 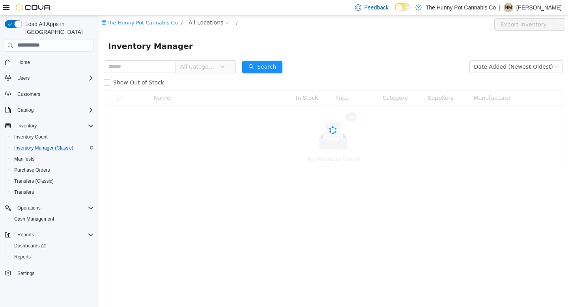 I want to click on span: NM, so click(x=509, y=7).